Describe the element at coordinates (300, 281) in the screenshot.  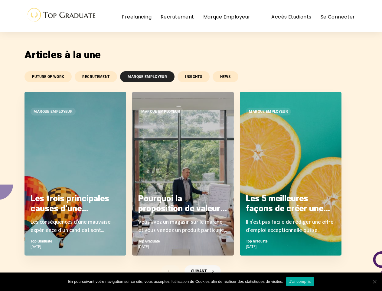
I see `a: J'ai compris` at that location.